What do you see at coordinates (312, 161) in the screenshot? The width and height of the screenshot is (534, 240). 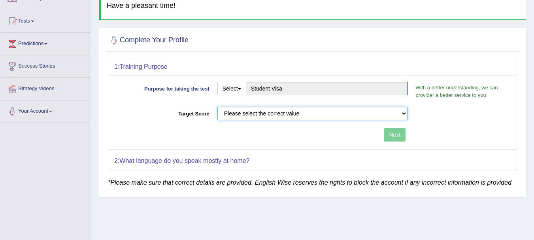 I see `div: 2:` at bounding box center [312, 161].